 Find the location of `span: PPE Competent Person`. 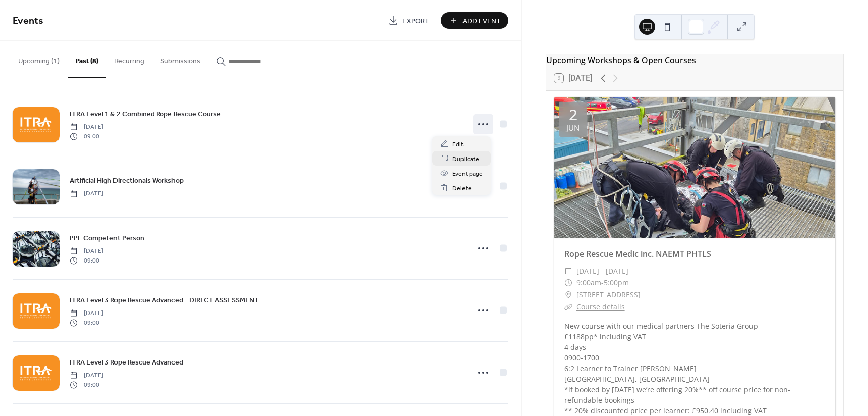

span: PPE Competent Person is located at coordinates (107, 238).